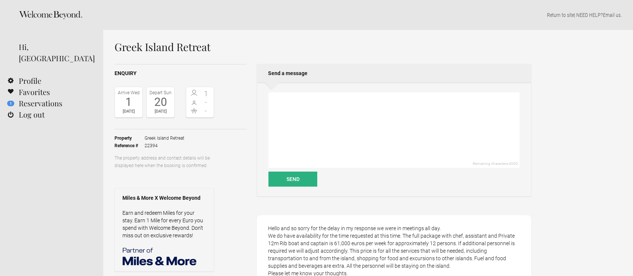  Describe the element at coordinates (181, 73) in the screenshot. I see `h2: Enquiry` at that location.